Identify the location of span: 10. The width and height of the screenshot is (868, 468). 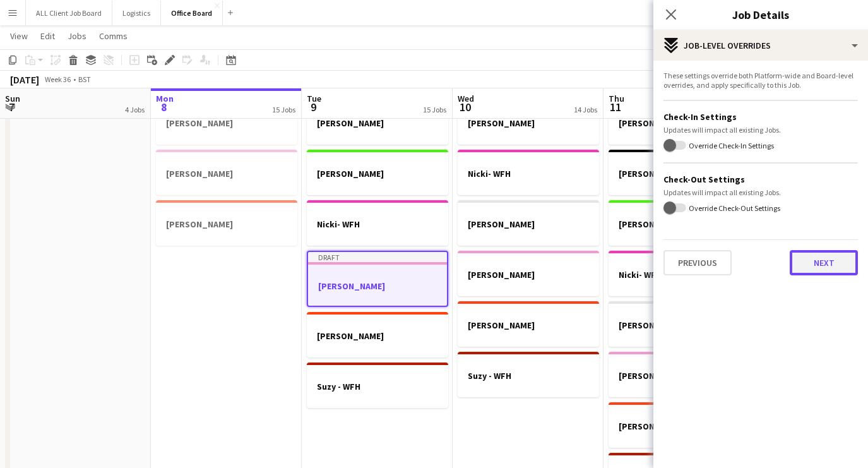
(464, 107).